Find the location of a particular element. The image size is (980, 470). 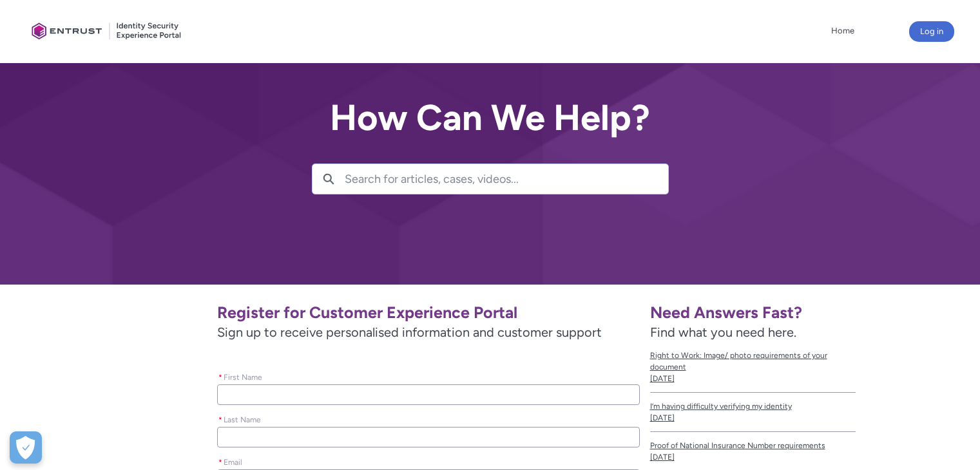

span: I’m having difficulty verifying my identity is located at coordinates (753, 407).